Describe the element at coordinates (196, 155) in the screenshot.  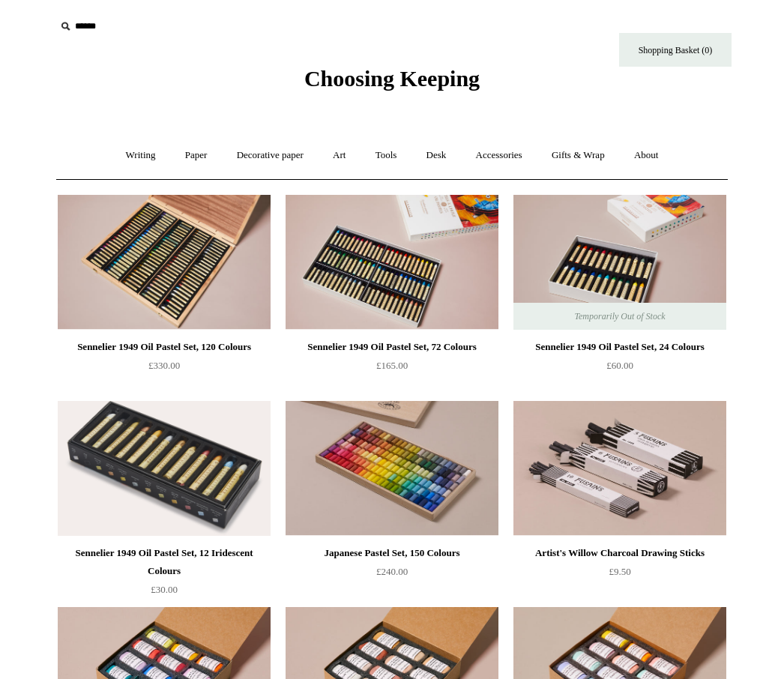
I see `a: Paper` at that location.